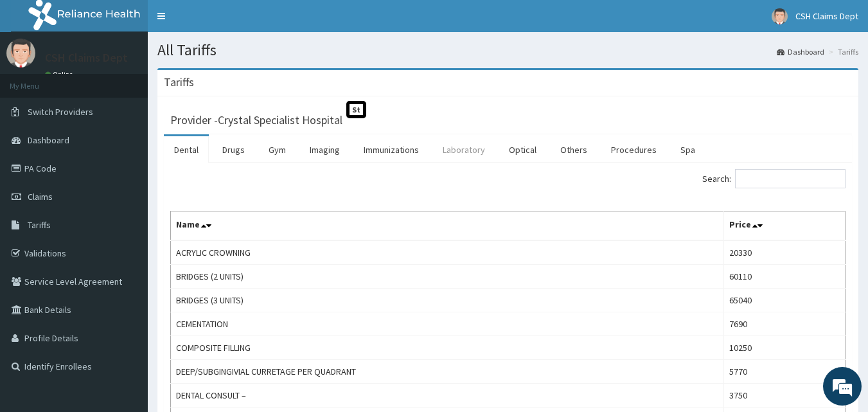 The width and height of the screenshot is (868, 412). Describe the element at coordinates (39, 225) in the screenshot. I see `span: Tariffs` at that location.